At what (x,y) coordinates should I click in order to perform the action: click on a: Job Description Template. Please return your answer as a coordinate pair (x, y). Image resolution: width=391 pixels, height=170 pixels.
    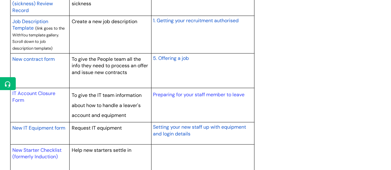
    Looking at the image, I should click on (30, 24).